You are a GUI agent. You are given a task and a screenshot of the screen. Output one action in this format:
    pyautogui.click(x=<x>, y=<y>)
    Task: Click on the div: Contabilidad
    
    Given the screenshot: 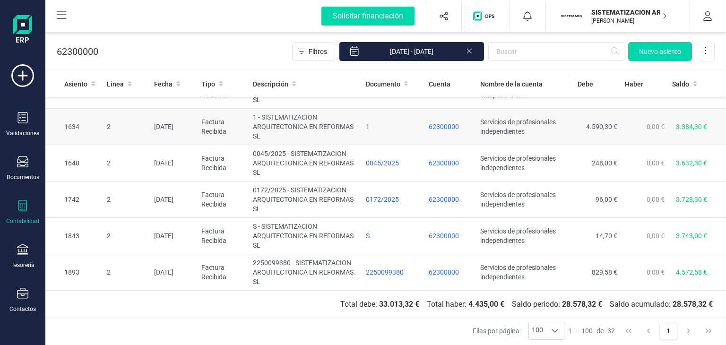 What is the action you would take?
    pyautogui.click(x=23, y=221)
    